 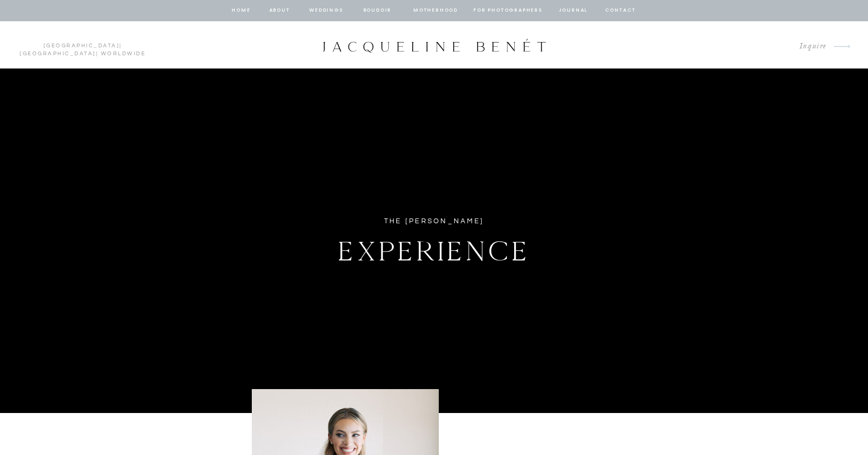 What do you see at coordinates (508, 11) in the screenshot?
I see `a: for photographers` at bounding box center [508, 11].